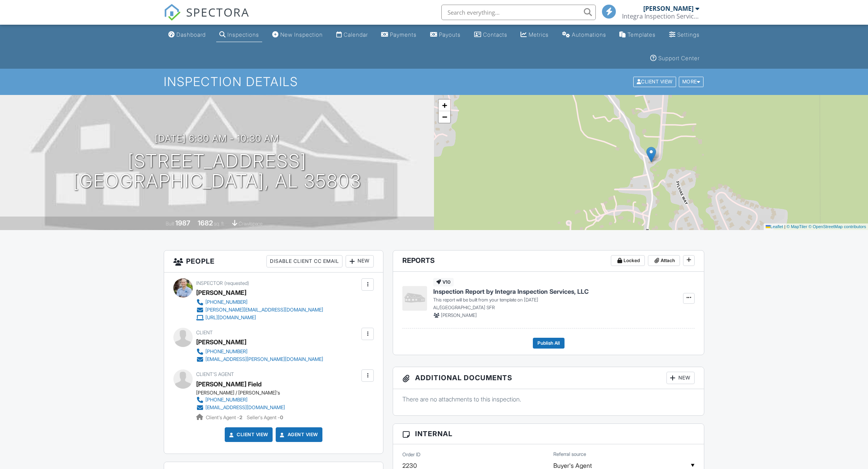 The height and width of the screenshot is (469, 868). Describe the element at coordinates (837, 227) in the screenshot. I see `a: © OpenStreetMap contributors` at that location.